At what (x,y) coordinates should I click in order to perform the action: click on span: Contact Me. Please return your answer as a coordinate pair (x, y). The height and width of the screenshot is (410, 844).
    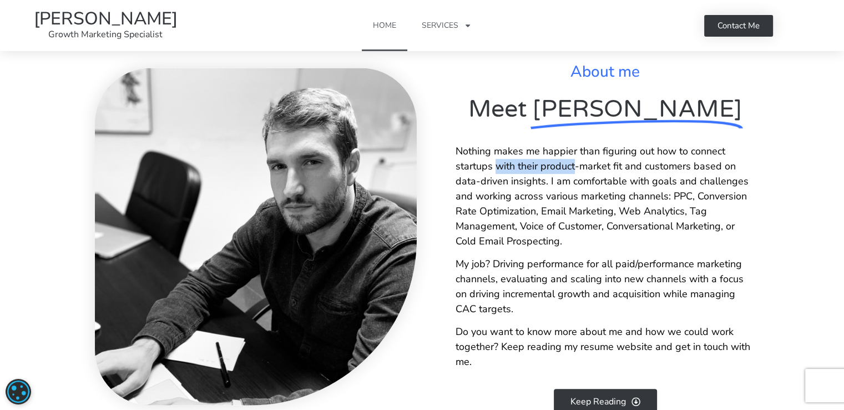
    Looking at the image, I should click on (739, 26).